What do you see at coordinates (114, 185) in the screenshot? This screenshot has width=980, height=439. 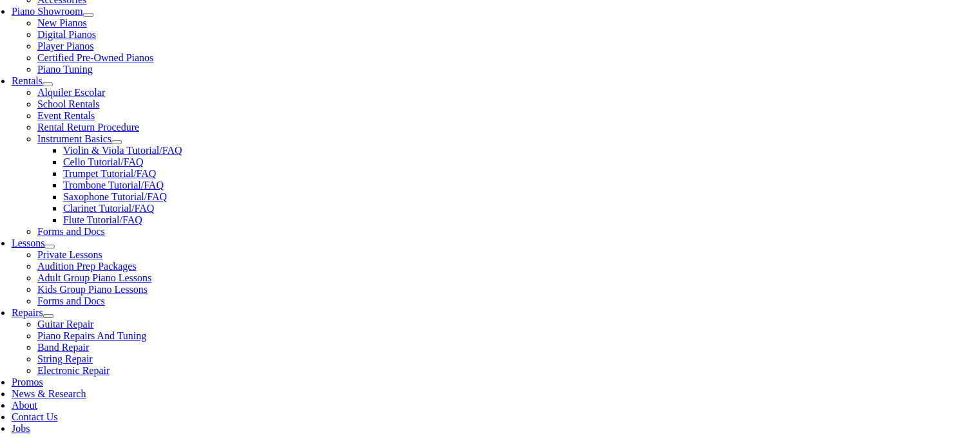 I see `span: Trombone Tutorial/FAQ` at bounding box center [114, 185].